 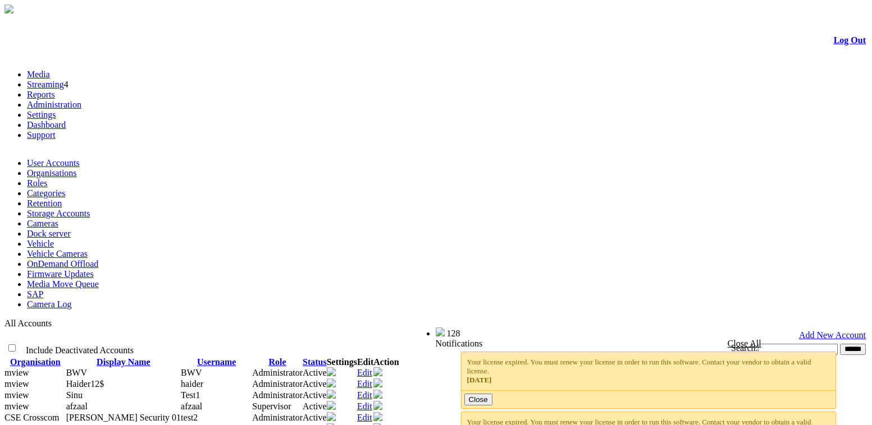 I want to click on a: Organisations, so click(x=52, y=173).